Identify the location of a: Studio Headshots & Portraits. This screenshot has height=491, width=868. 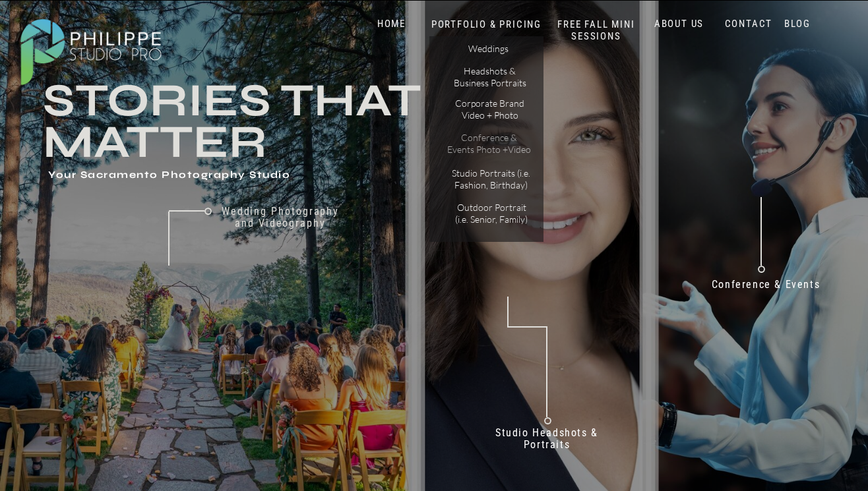
(546, 441).